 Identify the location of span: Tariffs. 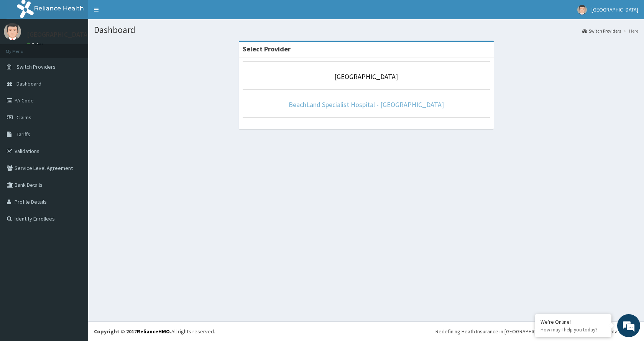
(23, 134).